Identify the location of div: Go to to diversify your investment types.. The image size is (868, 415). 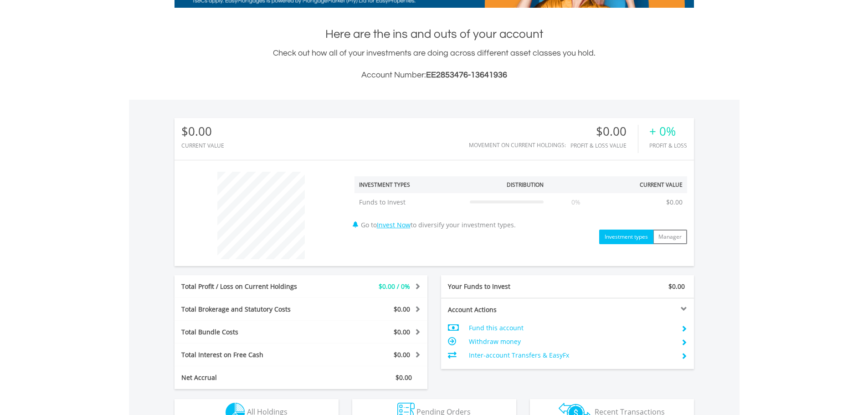
(521, 205).